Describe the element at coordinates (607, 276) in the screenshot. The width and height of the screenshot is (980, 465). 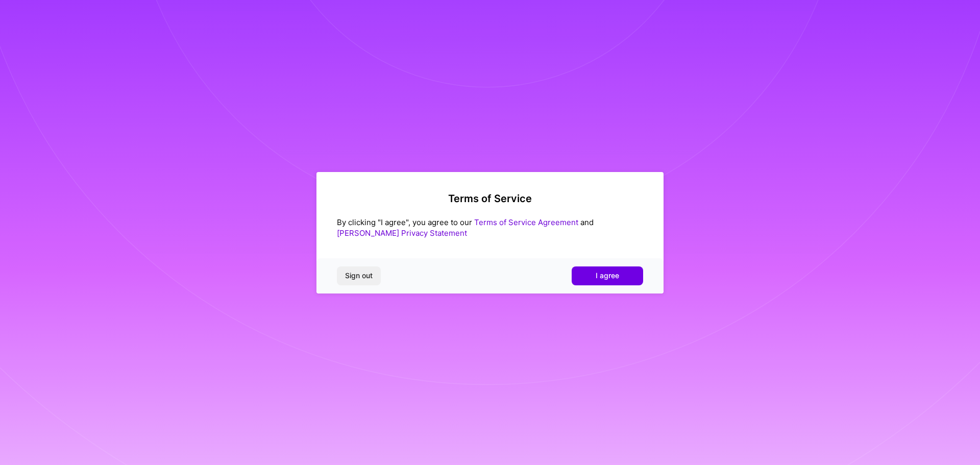
I see `button: I agree` at that location.